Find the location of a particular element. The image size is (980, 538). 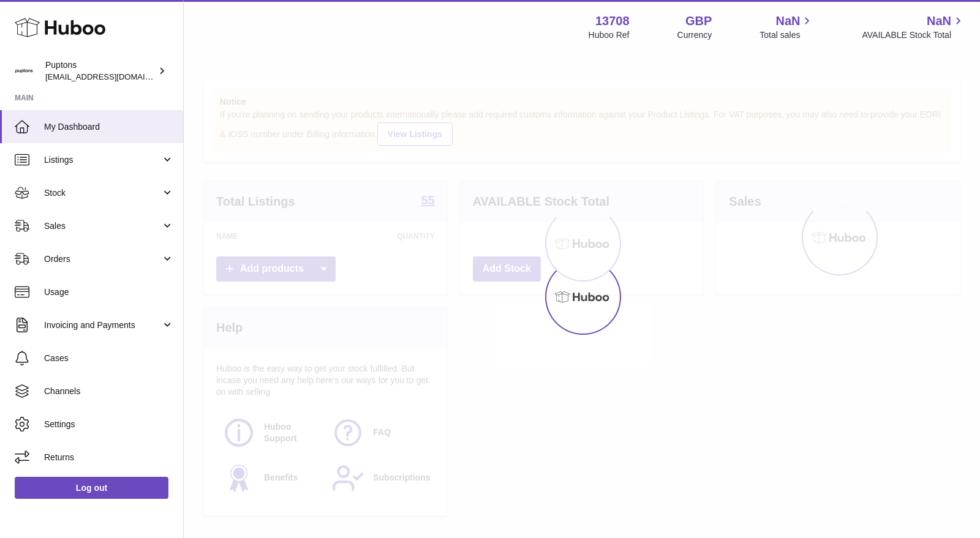

span: Listings is located at coordinates (102, 160).